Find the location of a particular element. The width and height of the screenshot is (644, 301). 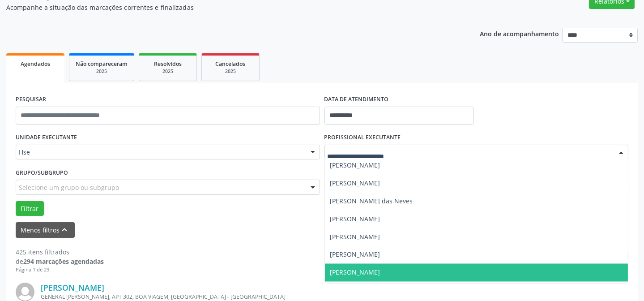

button: Menos filtroskeyboard_arrow_up is located at coordinates (45, 230).